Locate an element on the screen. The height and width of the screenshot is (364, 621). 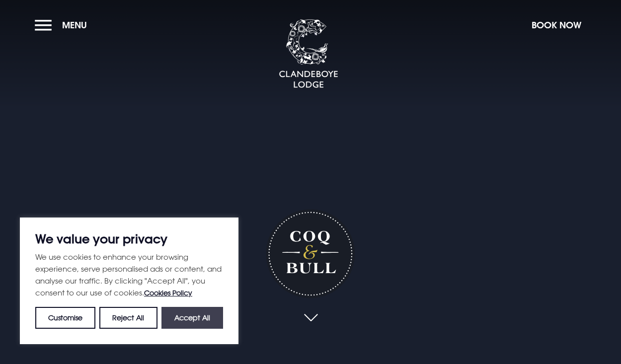
a: Cookies Policy is located at coordinates (168, 292).